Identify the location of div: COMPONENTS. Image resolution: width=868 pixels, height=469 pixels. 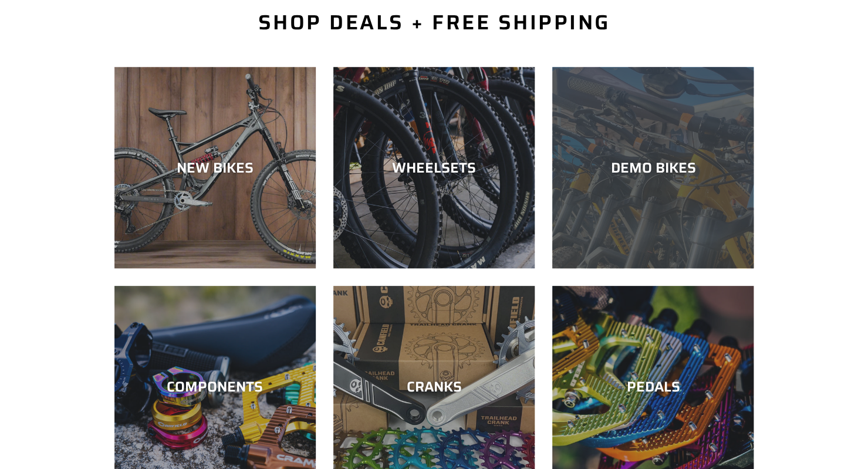
(215, 387).